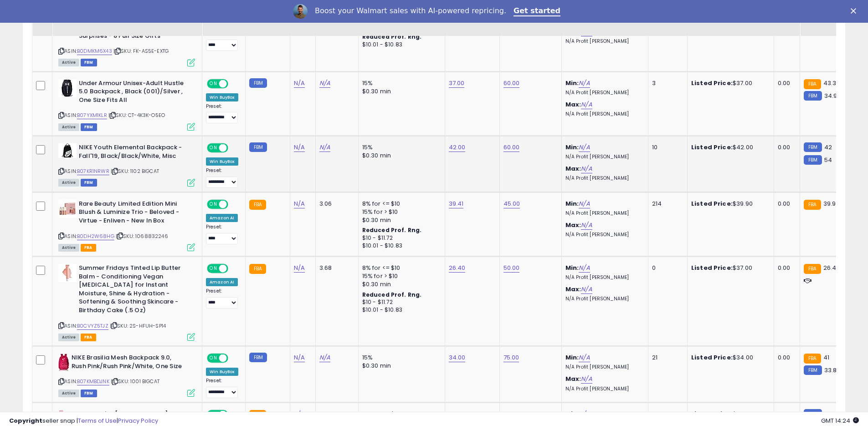 Image resolution: width=868 pixels, height=430 pixels. Describe the element at coordinates (855, 11) in the screenshot. I see `div: Close` at that location.